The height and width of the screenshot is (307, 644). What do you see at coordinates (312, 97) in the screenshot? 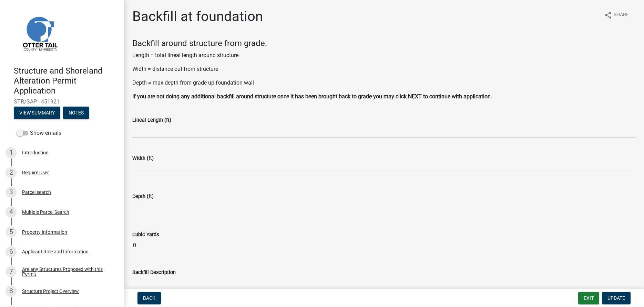
I see `strong: If you are not doing any additional backfill around structure once it has been brought back to gr...` at bounding box center [312, 97].